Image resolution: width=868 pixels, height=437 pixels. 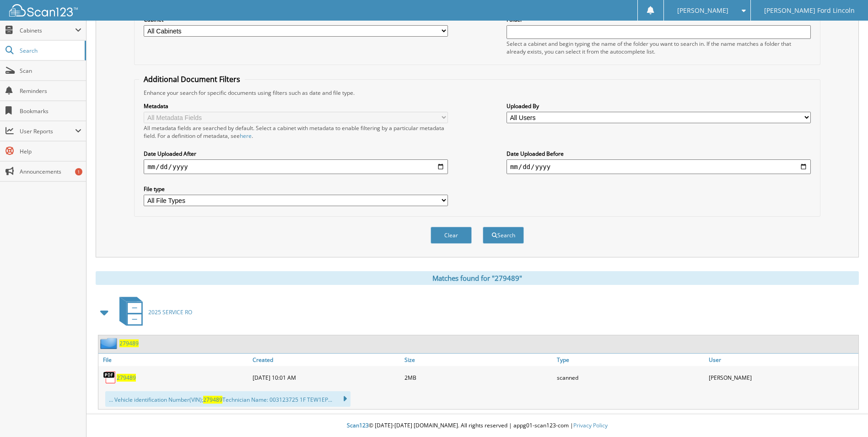 What do you see at coordinates (246, 135) in the screenshot?
I see `a: here` at bounding box center [246, 135].